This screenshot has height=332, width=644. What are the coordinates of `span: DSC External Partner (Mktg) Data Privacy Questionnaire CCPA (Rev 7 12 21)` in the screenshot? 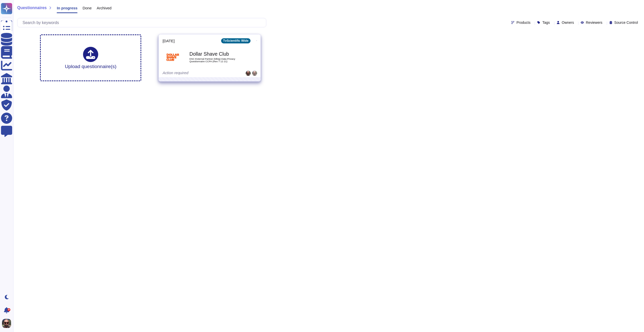 It's located at (215, 60).